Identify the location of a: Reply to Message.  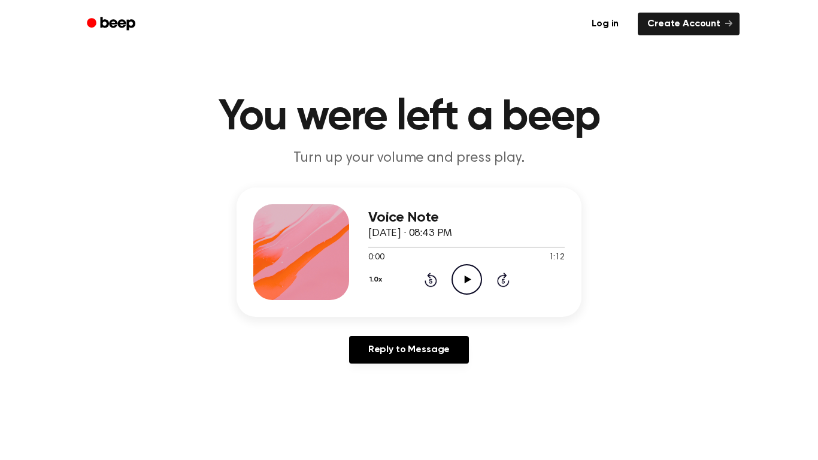
(409, 350).